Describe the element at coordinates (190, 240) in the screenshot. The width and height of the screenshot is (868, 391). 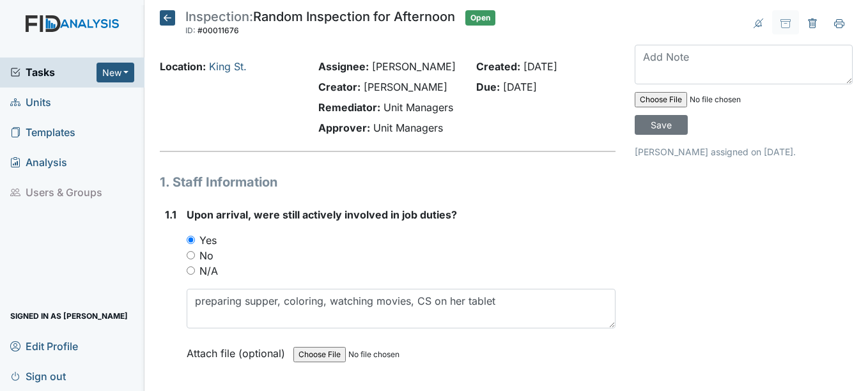
I see `input: Yes` at that location.